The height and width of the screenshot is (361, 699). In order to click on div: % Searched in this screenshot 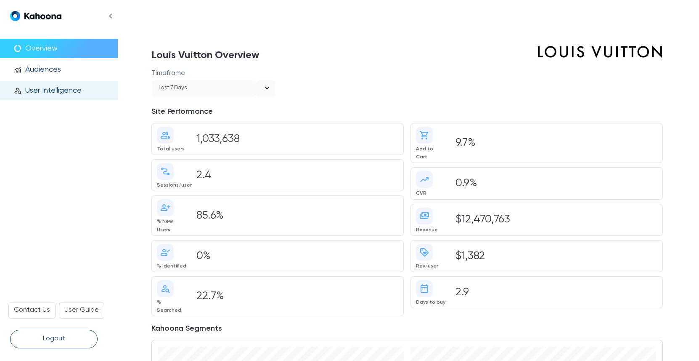, I will do `click(172, 306)`.